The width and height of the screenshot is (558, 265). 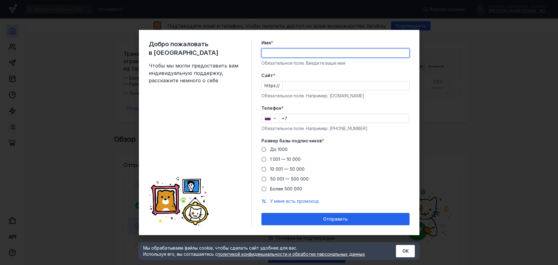 What do you see at coordinates (294, 201) in the screenshot?
I see `span: У меня есть промокод` at bounding box center [294, 201].